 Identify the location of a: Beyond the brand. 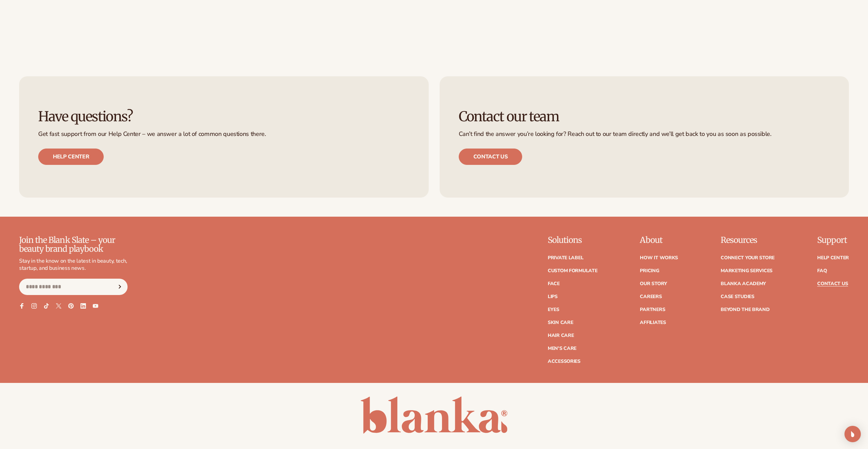
(745, 310).